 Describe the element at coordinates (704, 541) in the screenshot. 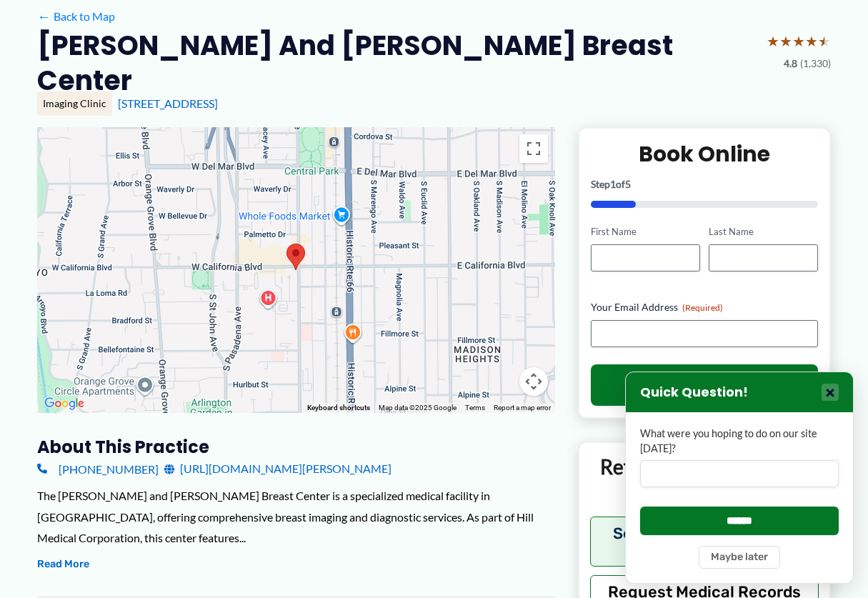

I see `button: Send orders and clinical documents` at that location.